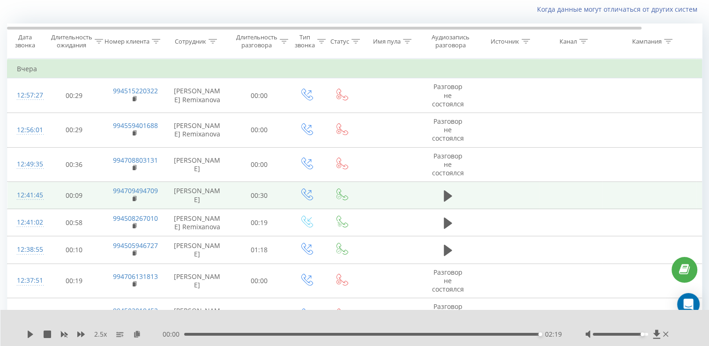  What do you see at coordinates (74, 250) in the screenshot?
I see `td: 00:10` at bounding box center [74, 250].